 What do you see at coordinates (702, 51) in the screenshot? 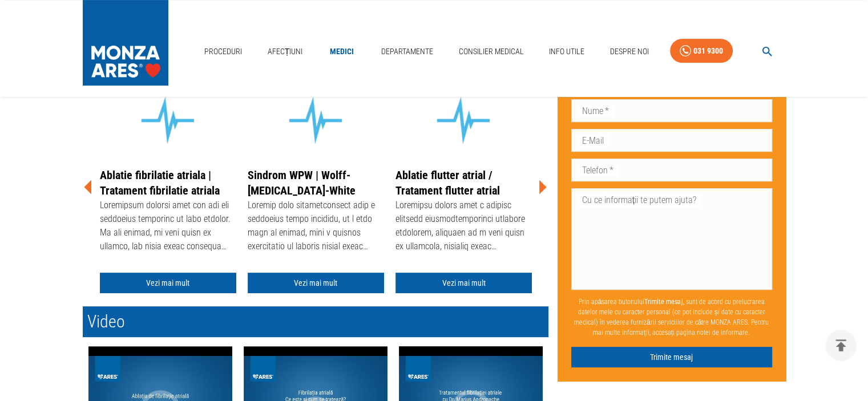
I see `a: 031 9300` at bounding box center [702, 51].